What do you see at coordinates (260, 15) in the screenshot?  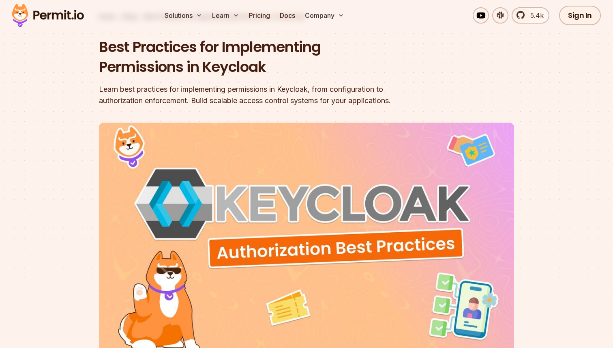 I see `a: Pricing` at bounding box center [260, 15].